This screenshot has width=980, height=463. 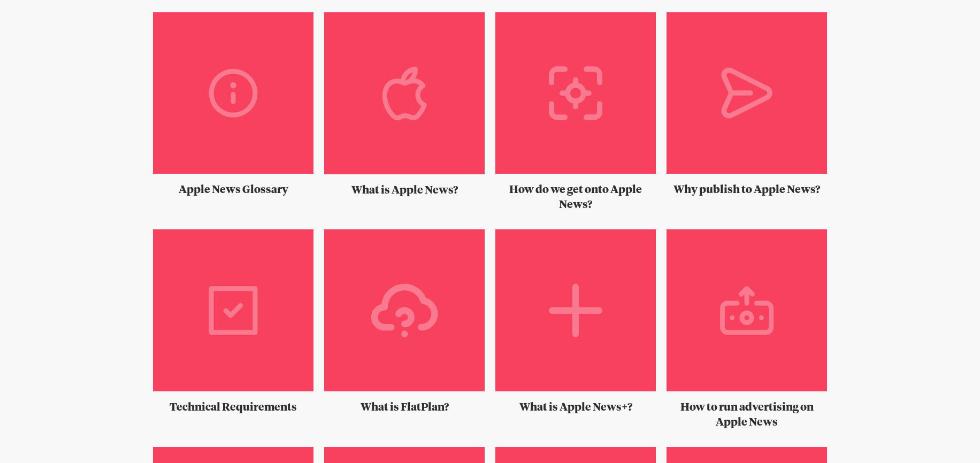 What do you see at coordinates (233, 105) in the screenshot?
I see `a: Apple News Glossary` at bounding box center [233, 105].